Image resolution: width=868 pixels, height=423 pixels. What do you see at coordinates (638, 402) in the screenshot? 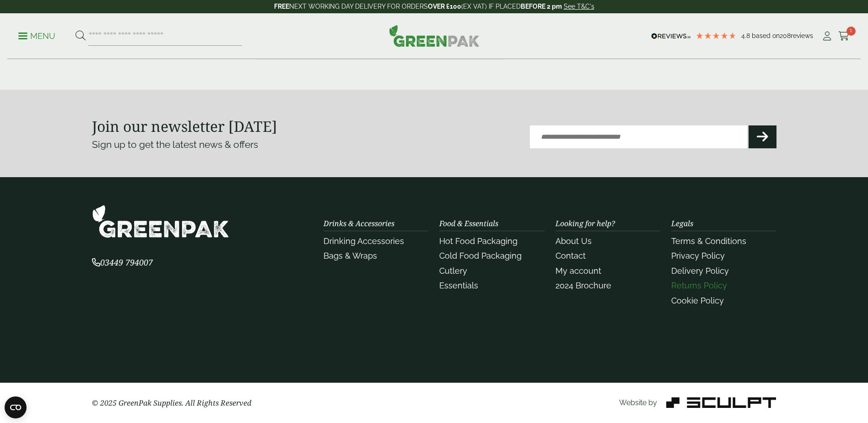
I see `span: Website by` at bounding box center [638, 402].